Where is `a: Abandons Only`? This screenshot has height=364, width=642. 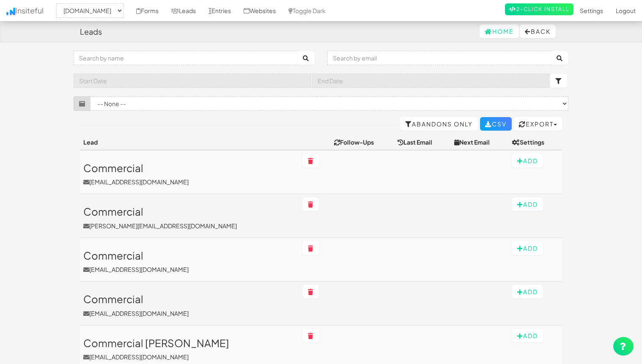
a: Abandons Only is located at coordinates (438, 124).